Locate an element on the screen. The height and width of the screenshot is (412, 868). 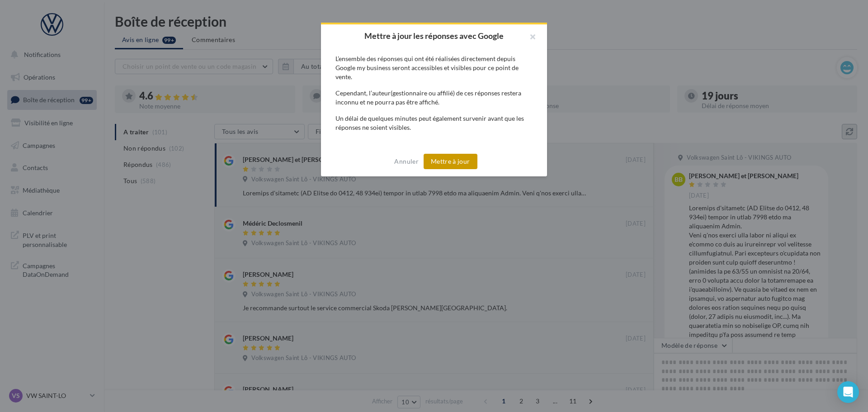
button: Mettre à jour is located at coordinates (450, 162).